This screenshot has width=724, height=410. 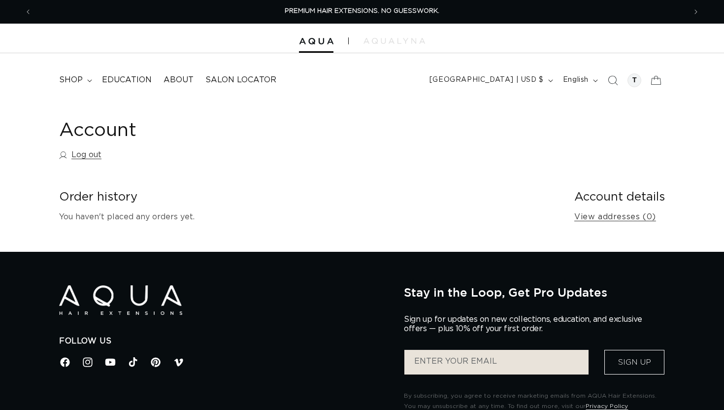 What do you see at coordinates (394, 41) in the screenshot?
I see `img: aqualyna.com` at bounding box center [394, 41].